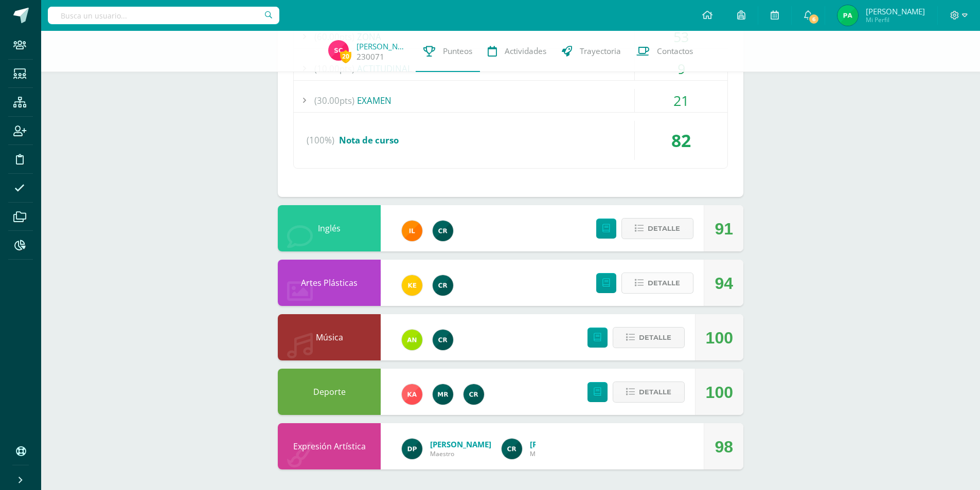  Describe the element at coordinates (371, 56) in the screenshot. I see `a: 230071` at that location.